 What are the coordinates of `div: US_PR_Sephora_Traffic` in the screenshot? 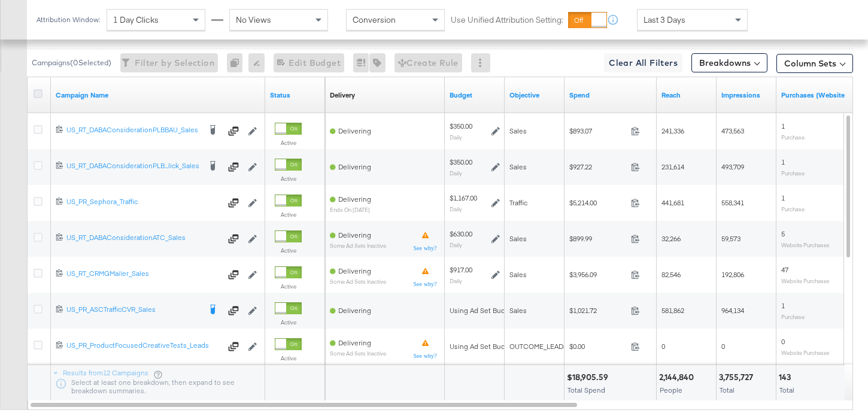 It's located at (144, 202).